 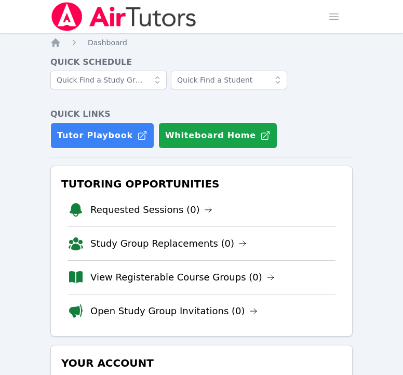 What do you see at coordinates (218, 136) in the screenshot?
I see `button: Whiteboard Home` at bounding box center [218, 136].